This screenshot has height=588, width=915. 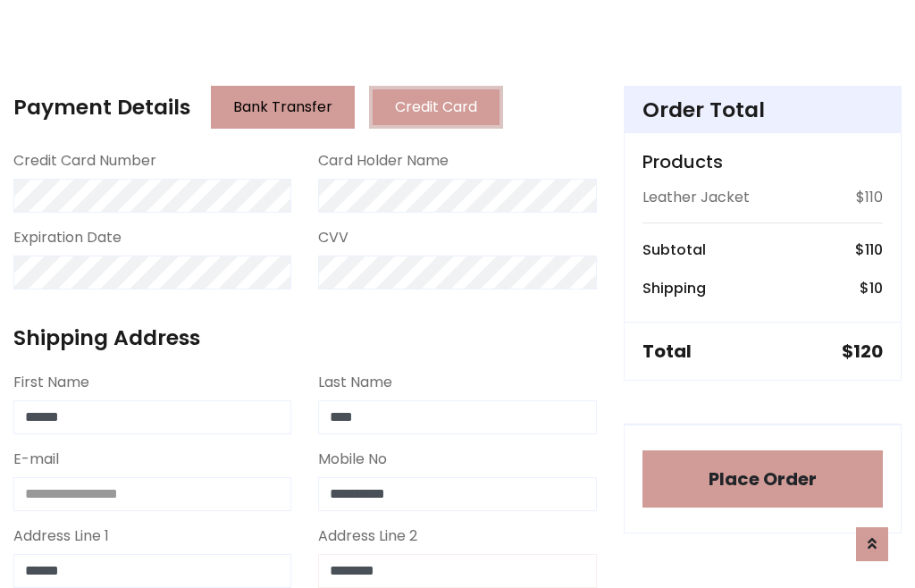 I want to click on h4: Shipping Address, so click(x=305, y=338).